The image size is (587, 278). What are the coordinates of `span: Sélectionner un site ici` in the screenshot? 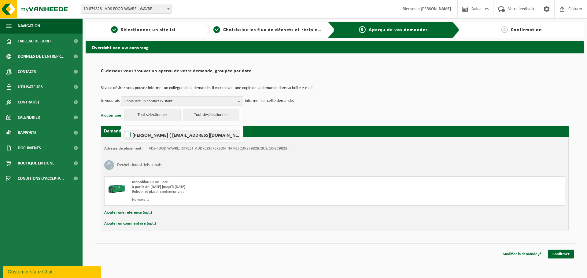 It's located at (148, 30).